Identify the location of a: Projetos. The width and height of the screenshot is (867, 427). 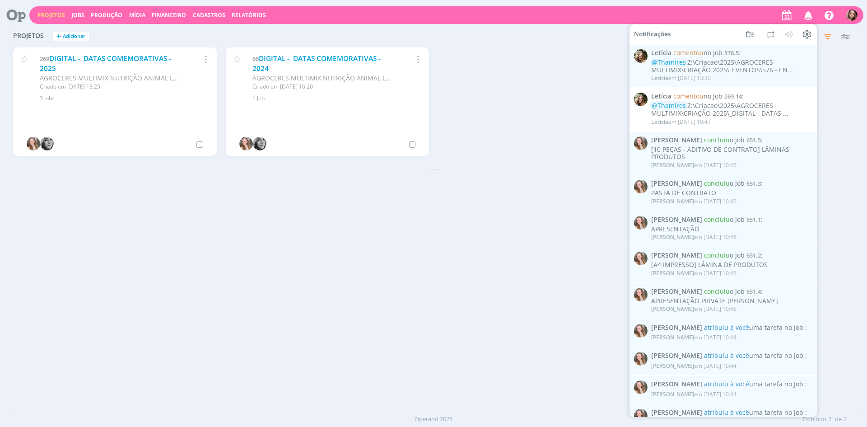
(51, 15).